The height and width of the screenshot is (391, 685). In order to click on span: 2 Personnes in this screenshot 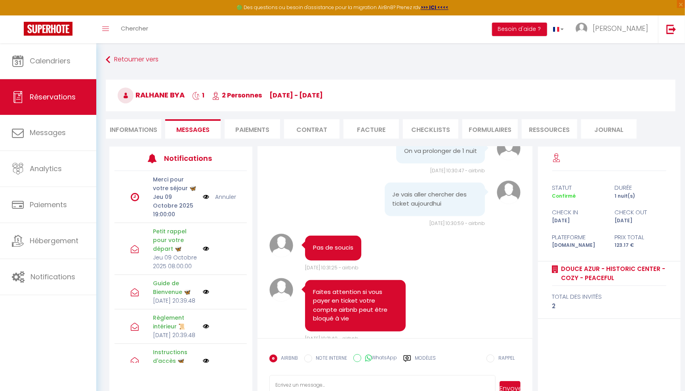, I will do `click(237, 95)`.